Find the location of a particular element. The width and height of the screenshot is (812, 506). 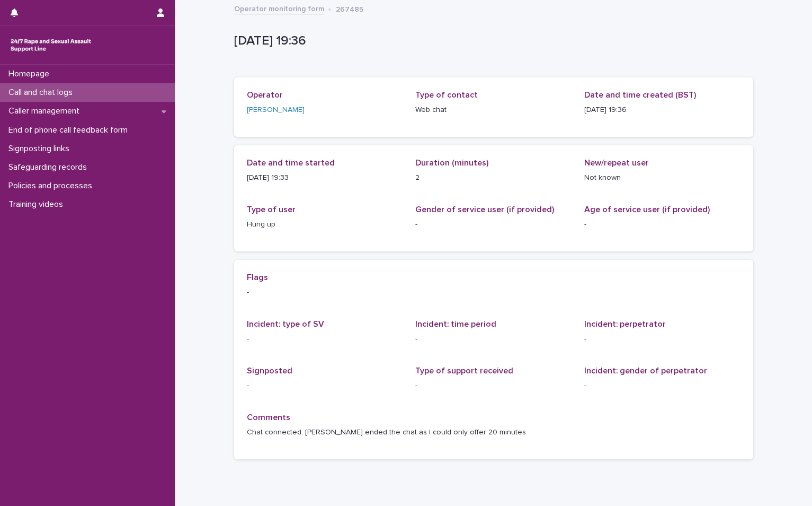

span: Duration (minutes) is located at coordinates (452, 163).